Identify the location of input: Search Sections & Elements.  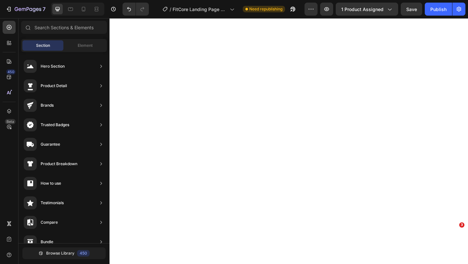
(64, 27).